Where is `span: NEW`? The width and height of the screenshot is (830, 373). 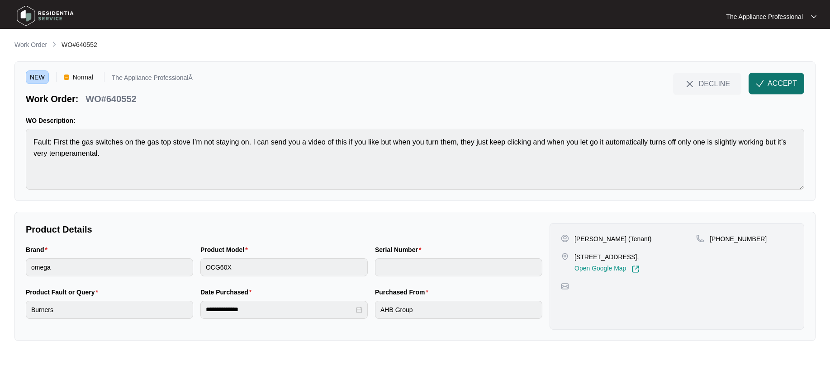
span: NEW is located at coordinates (37, 77).